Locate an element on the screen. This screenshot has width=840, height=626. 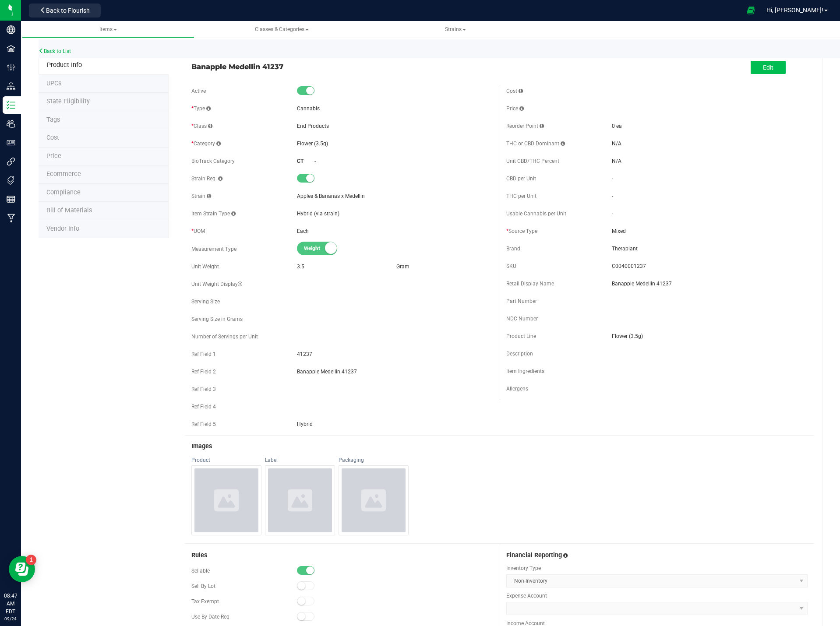
span: Banapple Medellin 41237 is located at coordinates (394, 371).